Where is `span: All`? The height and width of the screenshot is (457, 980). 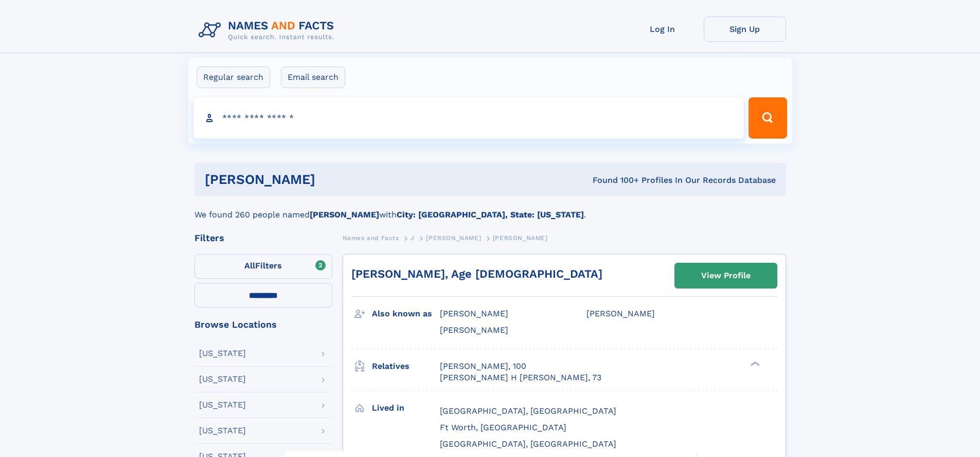 span: All is located at coordinates (250, 266).